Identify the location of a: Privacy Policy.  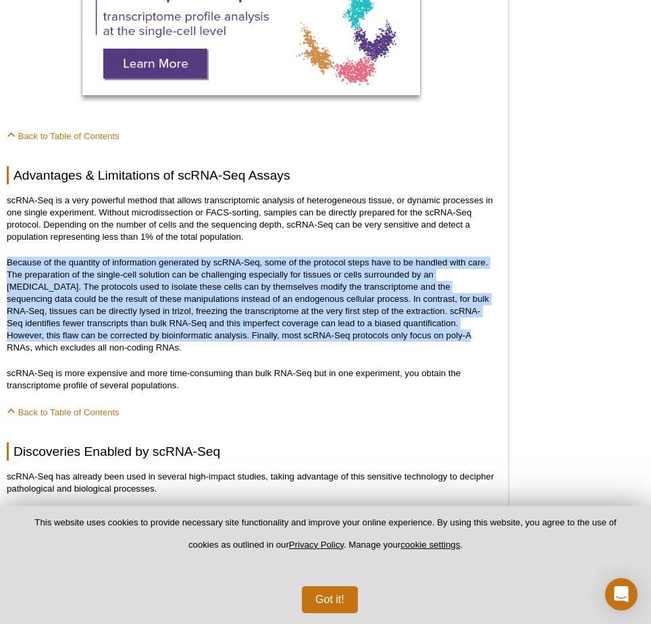
(316, 544).